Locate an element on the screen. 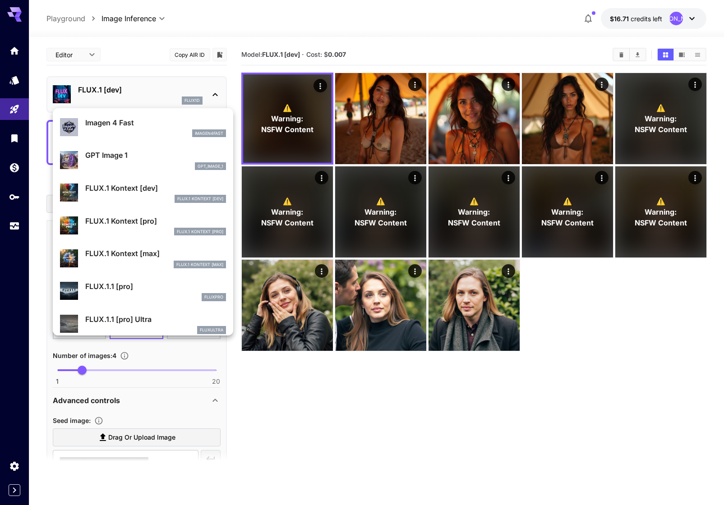  div: FLUX.1.1 [pro] Ultrafluxultra is located at coordinates (143, 324).